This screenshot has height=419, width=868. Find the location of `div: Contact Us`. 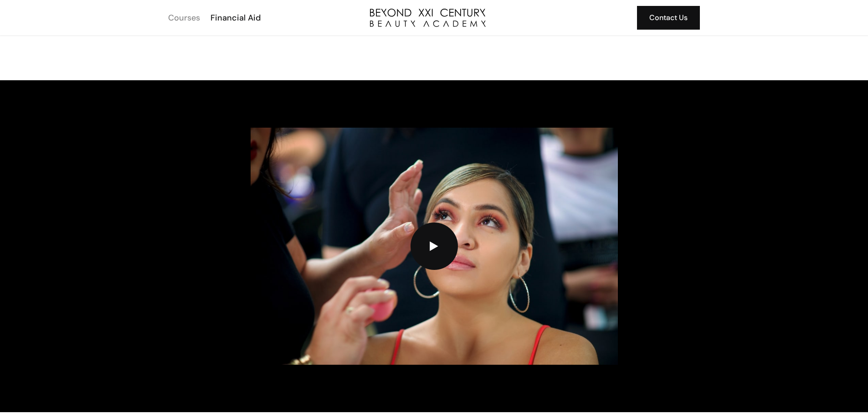

div: Contact Us is located at coordinates (668, 18).